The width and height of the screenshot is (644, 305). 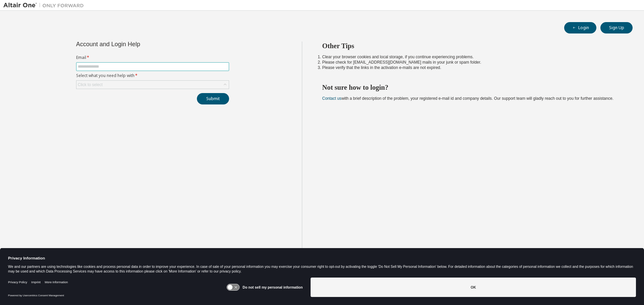 What do you see at coordinates (153, 76) in the screenshot?
I see `label: Select what you need help with` at bounding box center [153, 76].